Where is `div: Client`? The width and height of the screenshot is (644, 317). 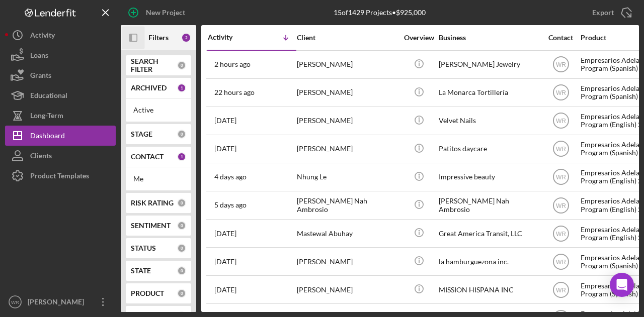
div: Client is located at coordinates (347, 38).